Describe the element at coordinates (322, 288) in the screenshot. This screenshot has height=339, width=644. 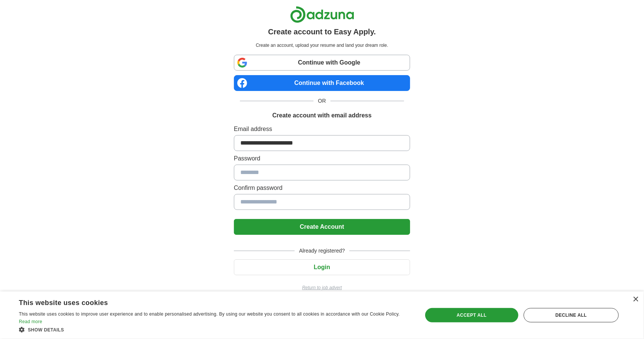
I see `p: Return to job advert` at that location.